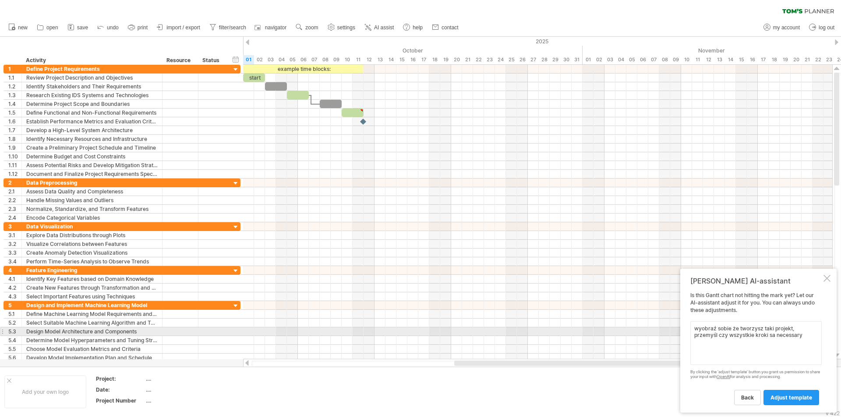 This screenshot has width=841, height=417. What do you see at coordinates (311, 28) in the screenshot?
I see `span: zoom` at bounding box center [311, 28].